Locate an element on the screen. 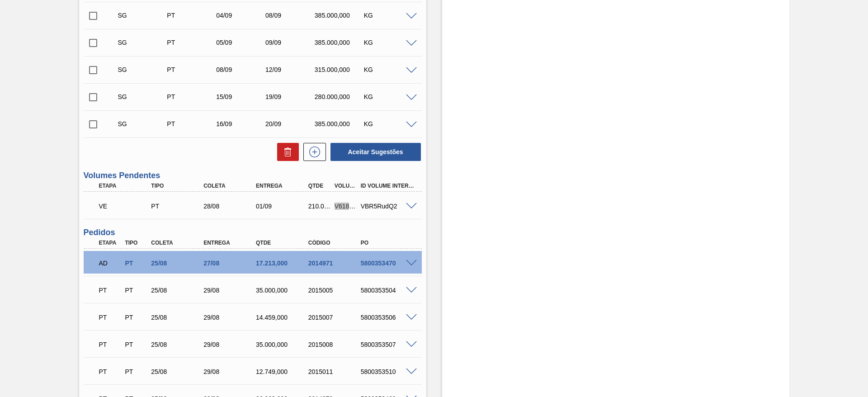  div: 5800353470 is located at coordinates (388, 263).